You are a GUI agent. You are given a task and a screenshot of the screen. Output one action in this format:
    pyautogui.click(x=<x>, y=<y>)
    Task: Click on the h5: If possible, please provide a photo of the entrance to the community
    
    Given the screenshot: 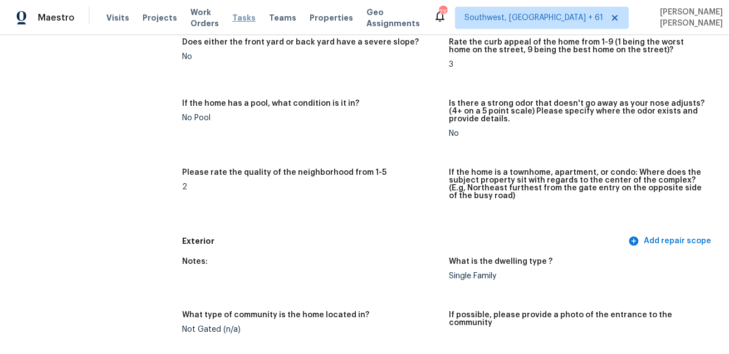 What is the action you would take?
    pyautogui.click(x=578, y=319)
    